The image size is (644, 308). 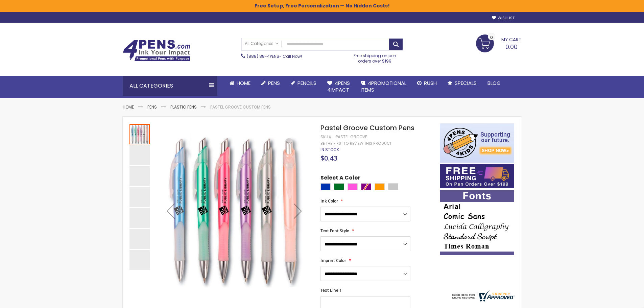 I want to click on a: All Categories, so click(x=262, y=44).